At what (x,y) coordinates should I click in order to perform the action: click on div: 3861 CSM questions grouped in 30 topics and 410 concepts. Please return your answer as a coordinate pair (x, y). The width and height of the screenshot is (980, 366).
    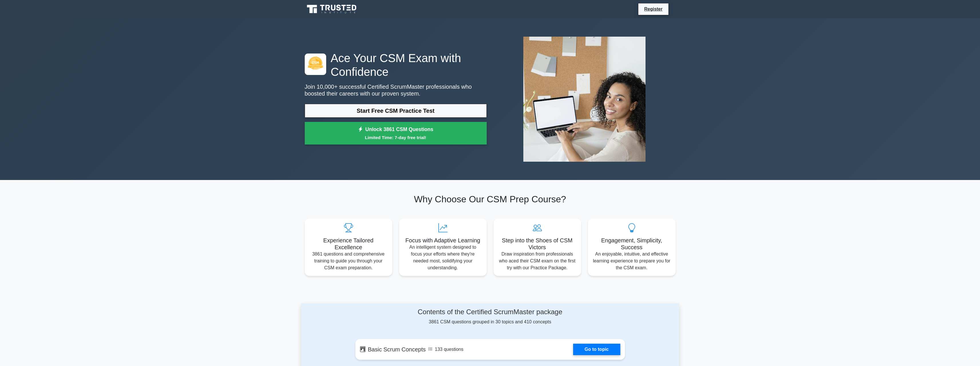
    Looking at the image, I should click on (490, 316).